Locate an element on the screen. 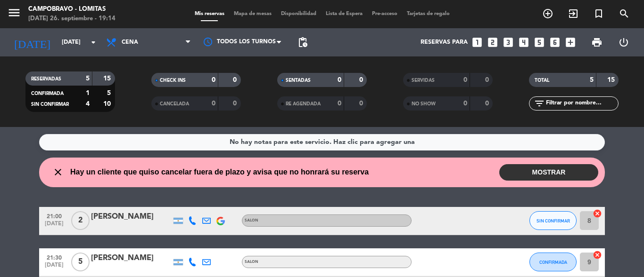 This screenshot has height=277, width=644. span: NO SHOW is located at coordinates (423, 104).